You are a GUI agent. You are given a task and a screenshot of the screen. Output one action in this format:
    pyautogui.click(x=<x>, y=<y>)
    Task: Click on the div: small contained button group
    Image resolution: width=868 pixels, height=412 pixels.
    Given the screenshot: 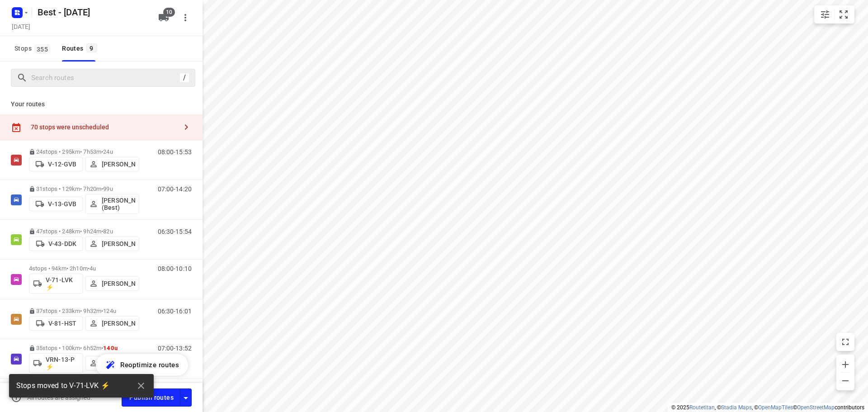 What is the action you would take?
    pyautogui.click(x=834, y=14)
    